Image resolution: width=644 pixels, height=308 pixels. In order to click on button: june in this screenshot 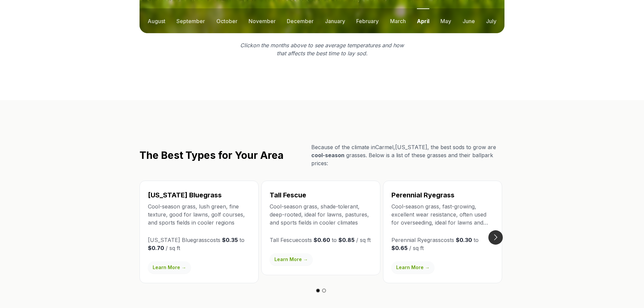, I will do `click(468, 21)`.